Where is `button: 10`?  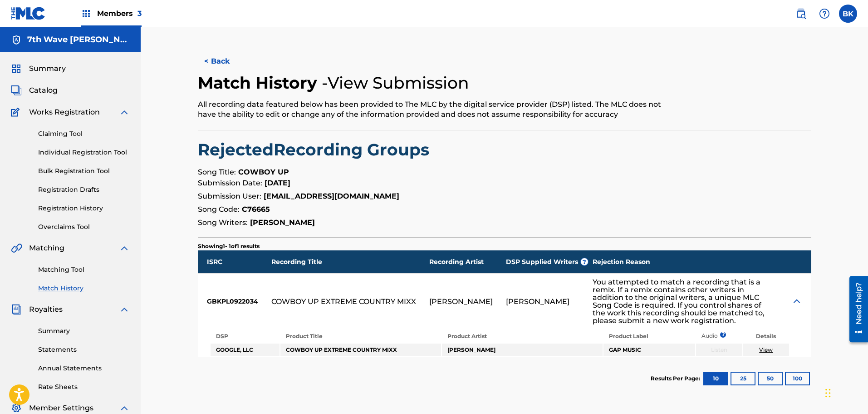 button: 10 is located at coordinates (715, 378).